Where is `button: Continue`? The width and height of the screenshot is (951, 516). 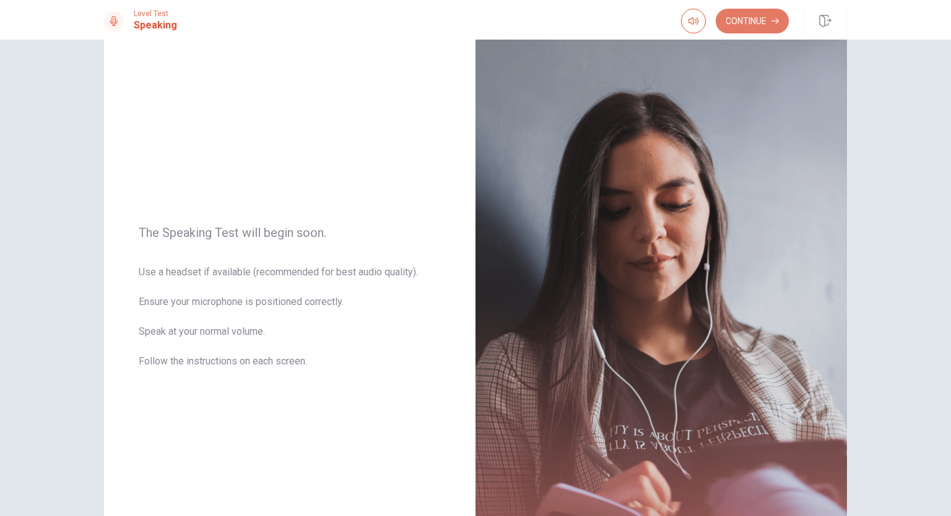
button: Continue is located at coordinates (752, 21).